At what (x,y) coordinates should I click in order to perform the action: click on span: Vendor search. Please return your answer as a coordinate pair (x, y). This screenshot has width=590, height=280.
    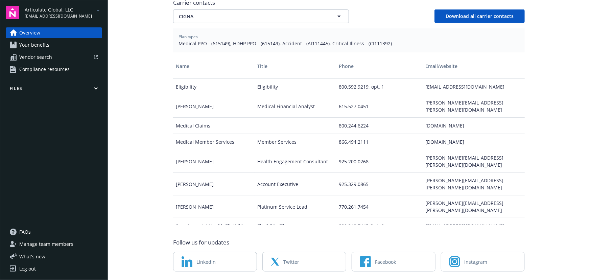
    Looking at the image, I should click on (36, 57).